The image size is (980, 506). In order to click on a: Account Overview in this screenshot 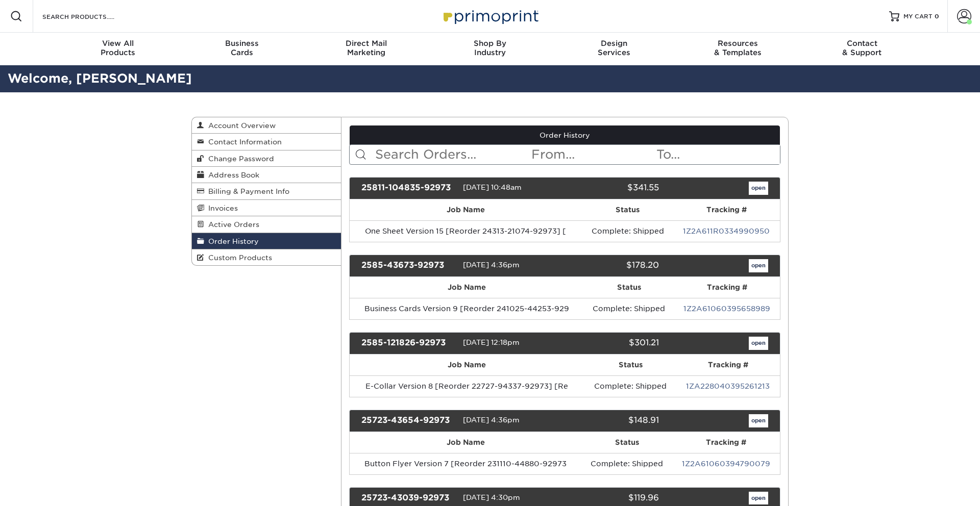, I will do `click(267, 126)`.